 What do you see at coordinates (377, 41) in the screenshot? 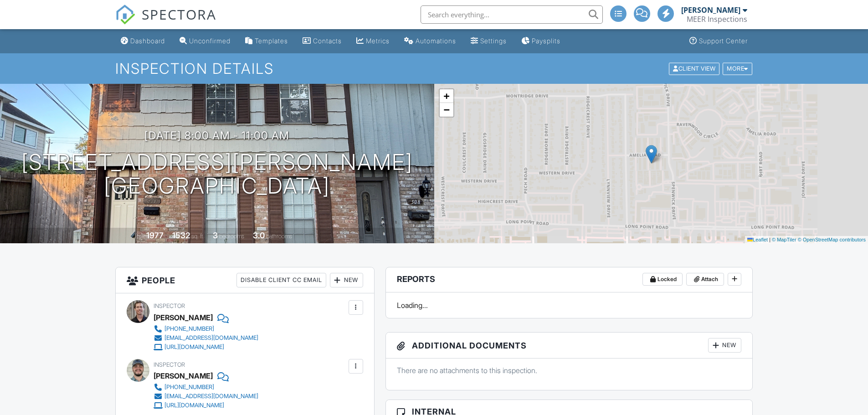
I see `div: Metrics` at bounding box center [377, 41].